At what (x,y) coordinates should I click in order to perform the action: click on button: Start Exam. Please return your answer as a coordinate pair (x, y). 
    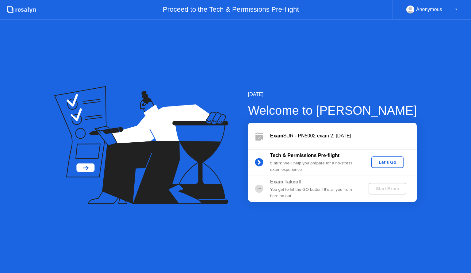
    Looking at the image, I should click on (387, 189).